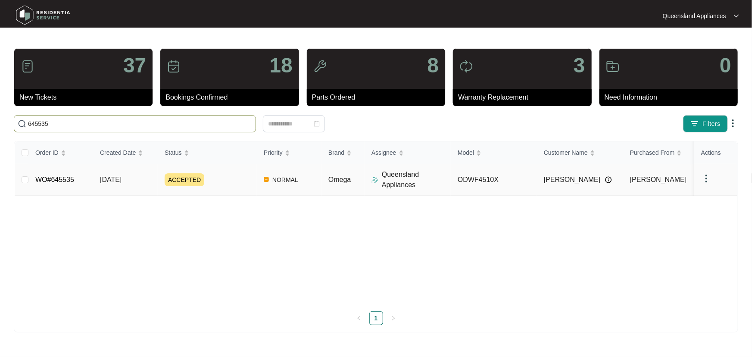  What do you see at coordinates (280, 65) in the screenshot?
I see `p: 18` at bounding box center [280, 65].